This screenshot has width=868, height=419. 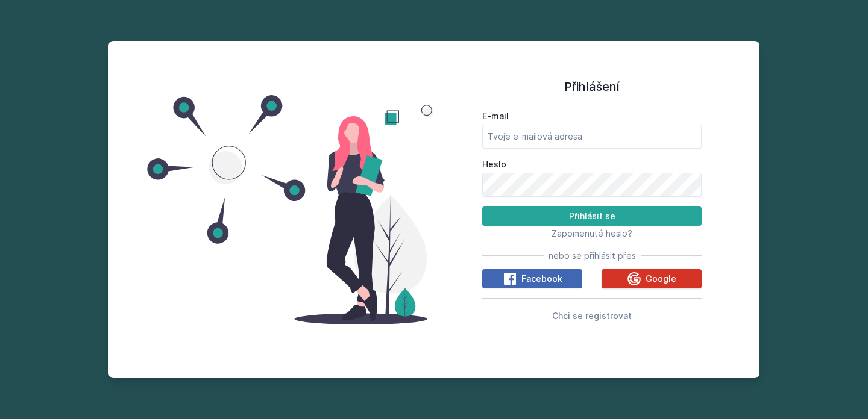 I want to click on span: Chci se registrovat, so click(x=592, y=315).